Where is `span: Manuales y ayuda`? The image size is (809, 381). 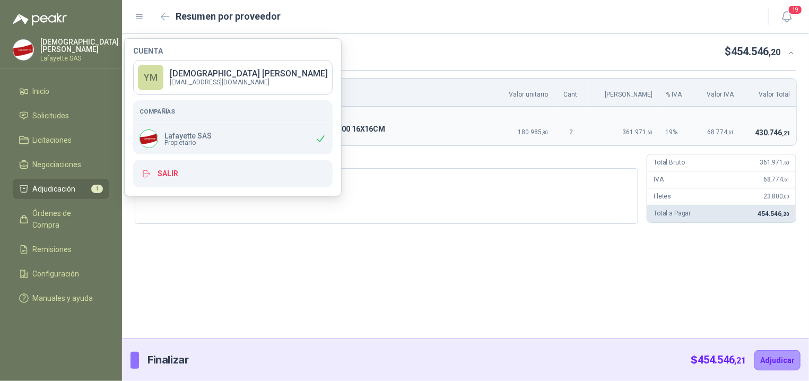
span: Manuales y ayuda is located at coordinates (63, 298).